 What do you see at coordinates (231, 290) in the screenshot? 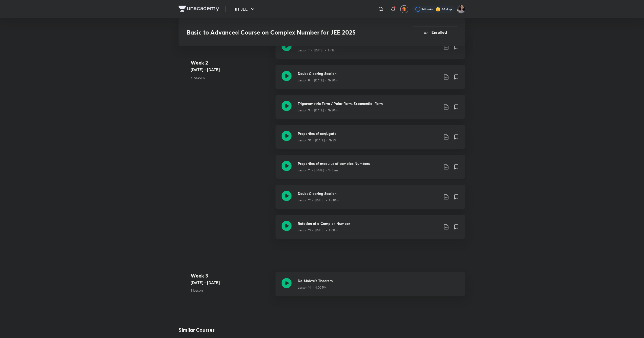
I see `p: 1 lesson` at bounding box center [231, 290].